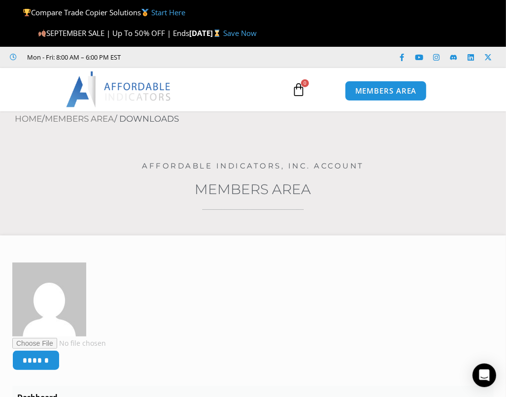 Image resolution: width=506 pixels, height=397 pixels. Describe the element at coordinates (484, 375) in the screenshot. I see `div: Open Intercom Messenger` at that location.